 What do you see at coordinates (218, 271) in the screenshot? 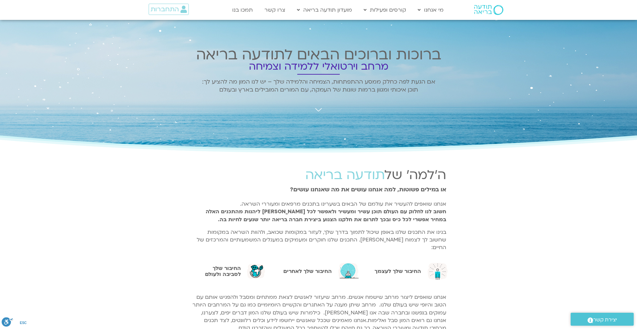
I see `h2: החיבור שלך לסביבה ולעולם` at bounding box center [218, 271].